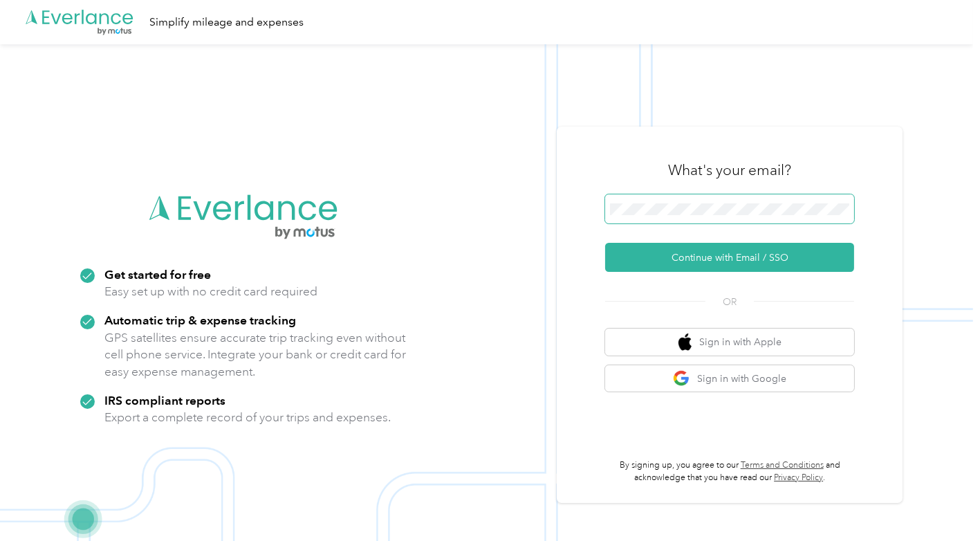 Image resolution: width=980 pixels, height=541 pixels. What do you see at coordinates (729, 342) in the screenshot?
I see `button: apple logoSign in with Apple` at bounding box center [729, 342].